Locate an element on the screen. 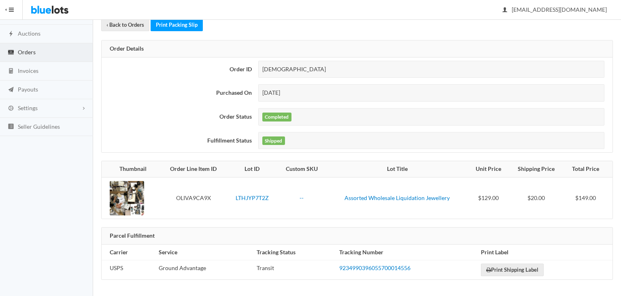 The width and height of the screenshot is (621, 296). th: Custom SKU is located at coordinates (302, 169).